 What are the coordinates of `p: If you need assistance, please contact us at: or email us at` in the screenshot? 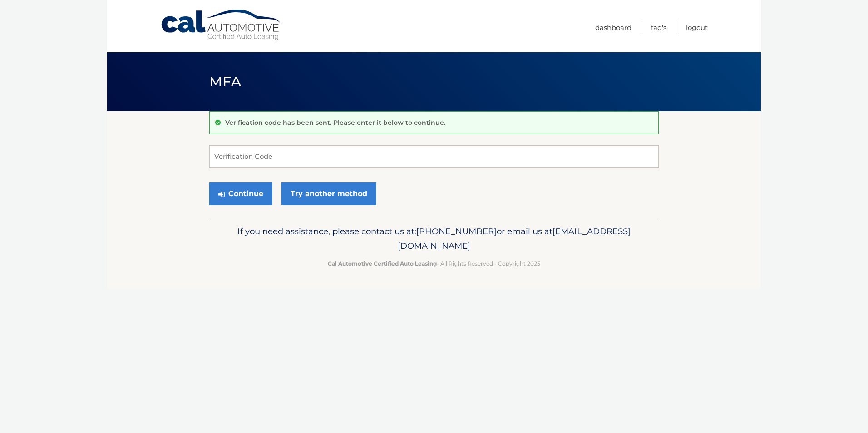 It's located at (434, 239).